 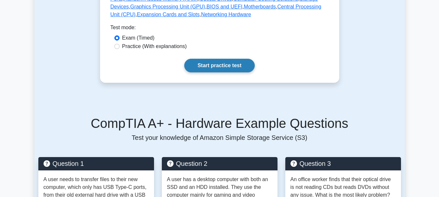 What do you see at coordinates (168, 6) in the screenshot?
I see `a: Graphics Processing Unit (GPU)` at bounding box center [168, 6].